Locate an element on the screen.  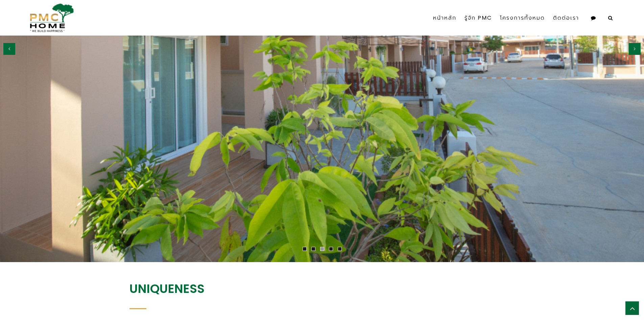
a: หน้าหลัก is located at coordinates (445, 18).